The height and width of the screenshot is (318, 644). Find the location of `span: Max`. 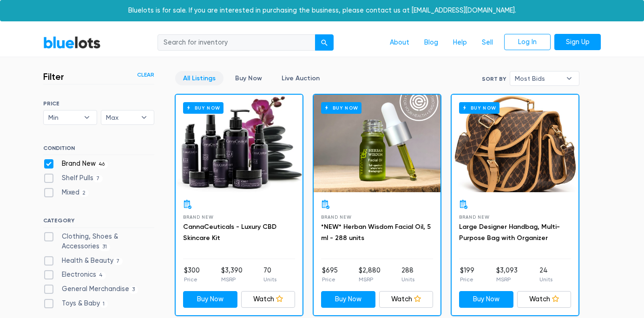

span: Max is located at coordinates (122, 118).